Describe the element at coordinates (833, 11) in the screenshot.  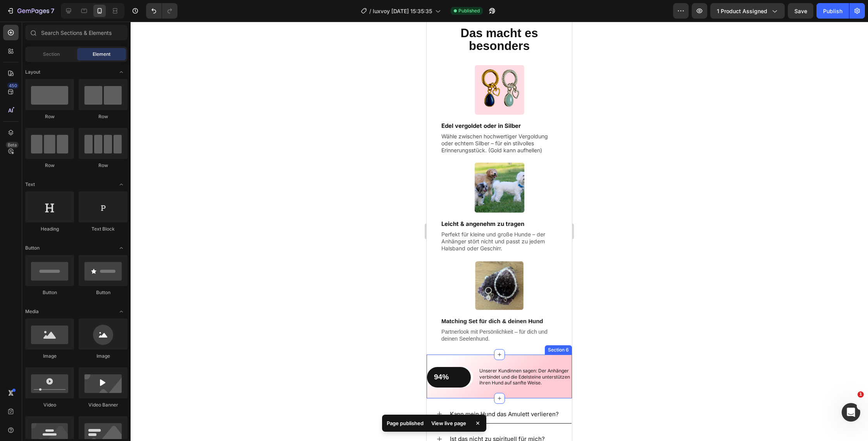
I see `div: Publish` at that location.